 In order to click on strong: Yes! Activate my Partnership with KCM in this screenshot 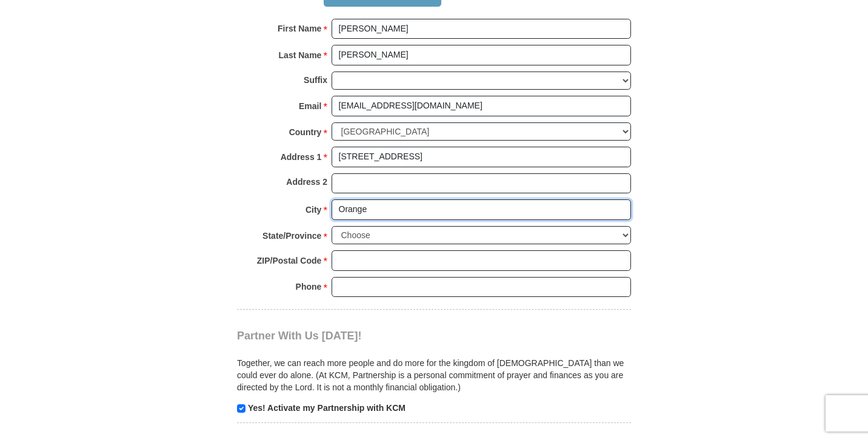, I will do `click(327, 408)`.